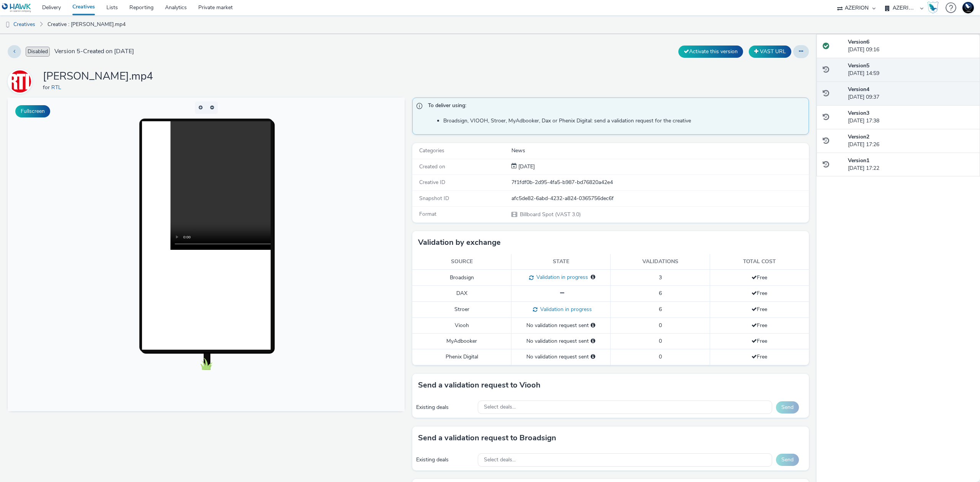  Describe the element at coordinates (770, 52) in the screenshot. I see `div: Duplicate the creative as a VAST URL` at that location.